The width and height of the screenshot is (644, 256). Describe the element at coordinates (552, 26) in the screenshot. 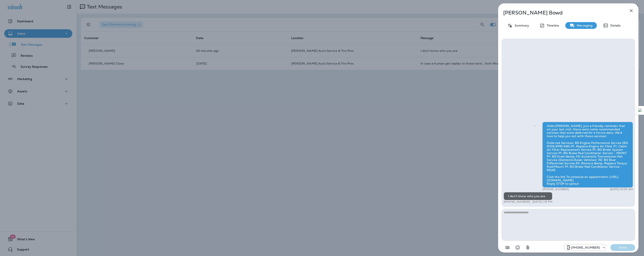

I see `p: Timeline` at that location.